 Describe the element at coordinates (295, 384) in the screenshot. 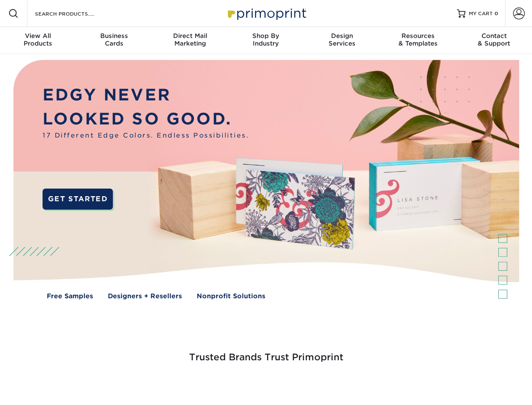

I see `img: Mini` at that location.